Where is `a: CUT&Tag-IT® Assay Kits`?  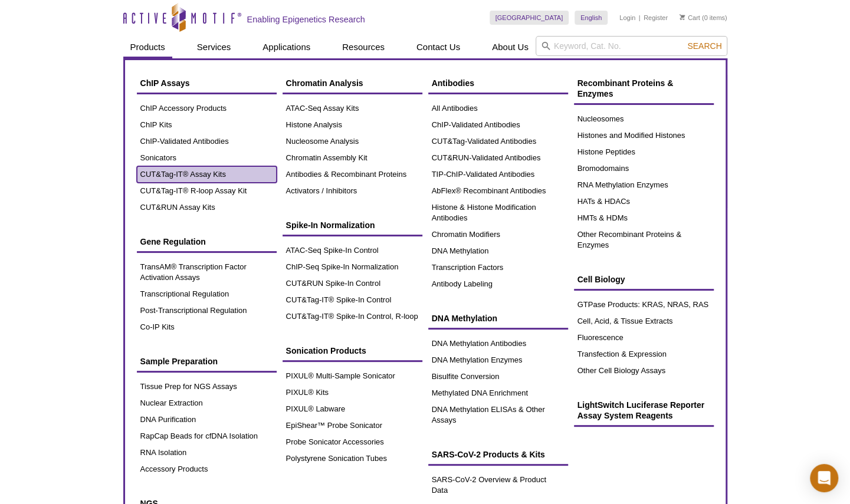 a: CUT&Tag-IT® Assay Kits is located at coordinates (206, 174).